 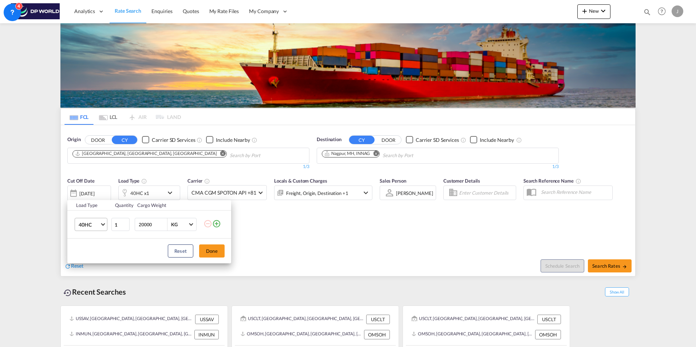 I want to click on input: Enter Weight, so click(x=152, y=225).